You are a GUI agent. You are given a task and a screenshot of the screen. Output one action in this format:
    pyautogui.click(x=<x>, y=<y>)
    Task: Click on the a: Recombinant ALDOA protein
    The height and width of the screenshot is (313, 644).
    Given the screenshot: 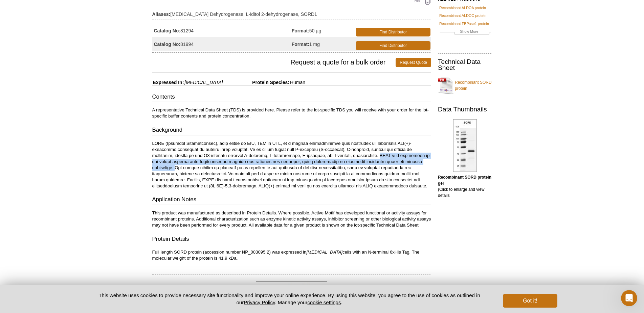 What is the action you would take?
    pyautogui.click(x=462, y=8)
    